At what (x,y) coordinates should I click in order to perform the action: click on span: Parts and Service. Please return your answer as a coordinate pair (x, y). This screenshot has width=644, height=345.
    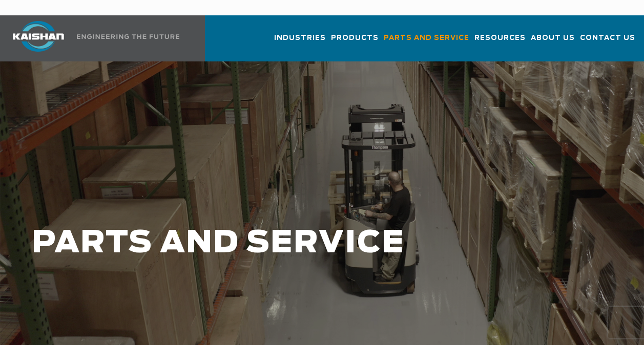
    Looking at the image, I should click on (426, 38).